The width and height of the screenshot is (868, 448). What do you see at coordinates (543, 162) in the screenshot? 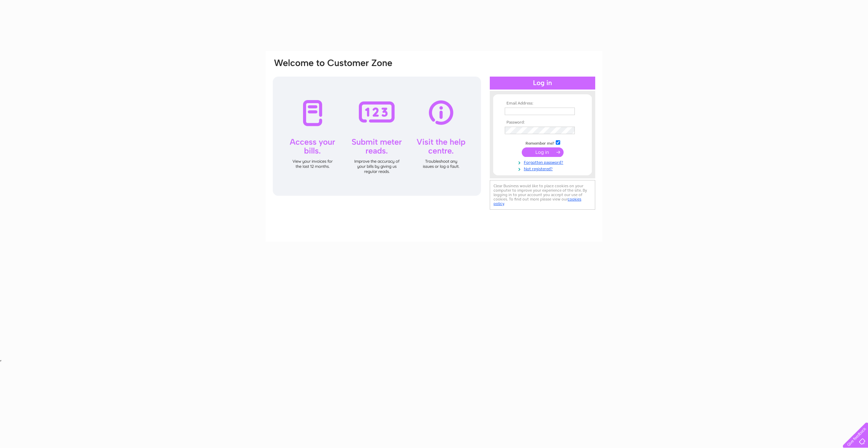
I see `a: Forgotten password?` at bounding box center [543, 162].